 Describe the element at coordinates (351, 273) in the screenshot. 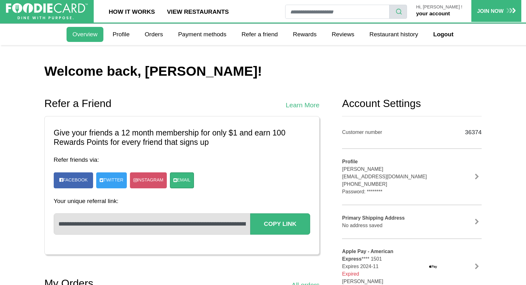

I see `span: Expired` at that location.